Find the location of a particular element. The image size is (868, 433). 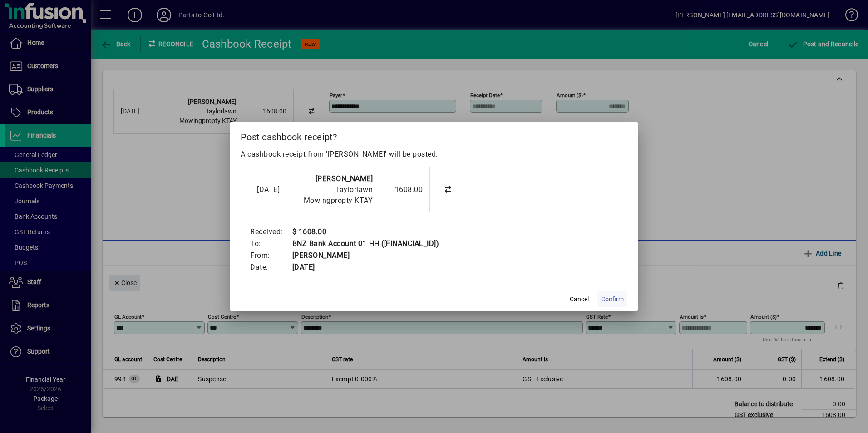

td: To: is located at coordinates (270, 244).